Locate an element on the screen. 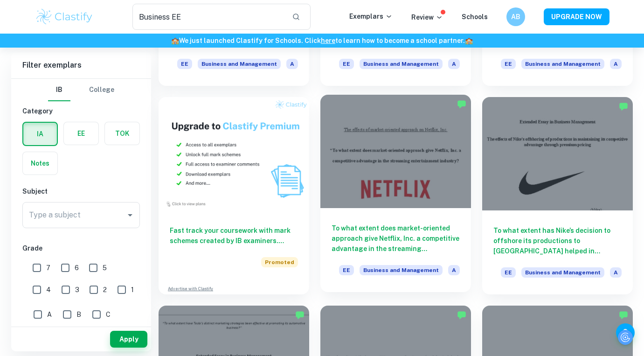 This screenshot has height=356, width=644. button: TOK is located at coordinates (122, 133).